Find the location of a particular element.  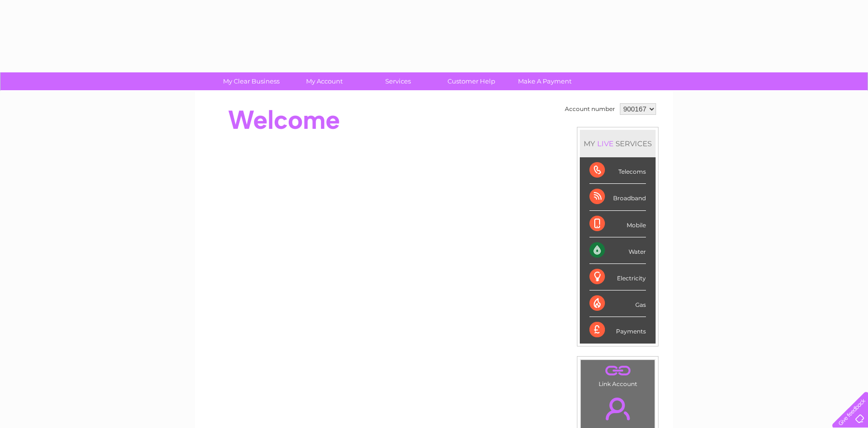

a: Customer Help is located at coordinates (471, 81).